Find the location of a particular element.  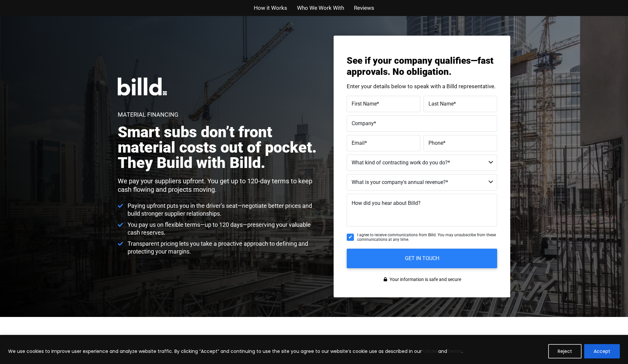

span: Email is located at coordinates (358, 143).